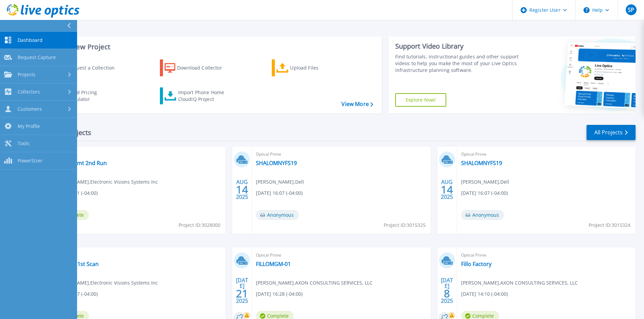 This screenshot has height=319, width=644. Describe the element at coordinates (609, 225) in the screenshot. I see `span: Project ID: 3015324` at that location.